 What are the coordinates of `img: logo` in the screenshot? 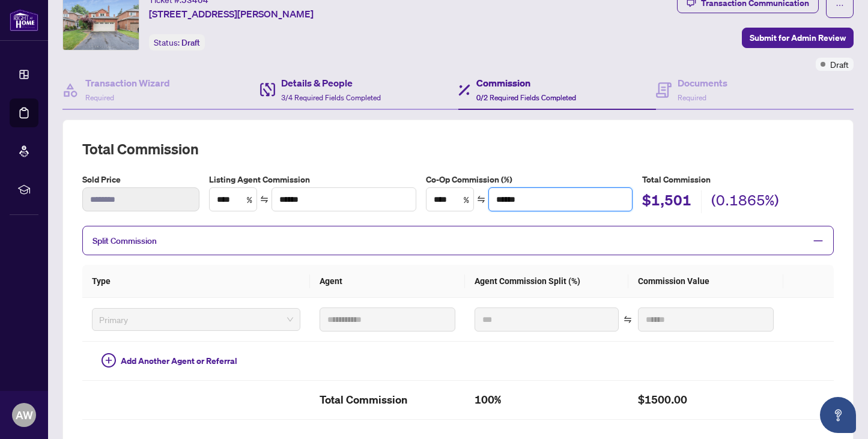 It's located at (24, 20).